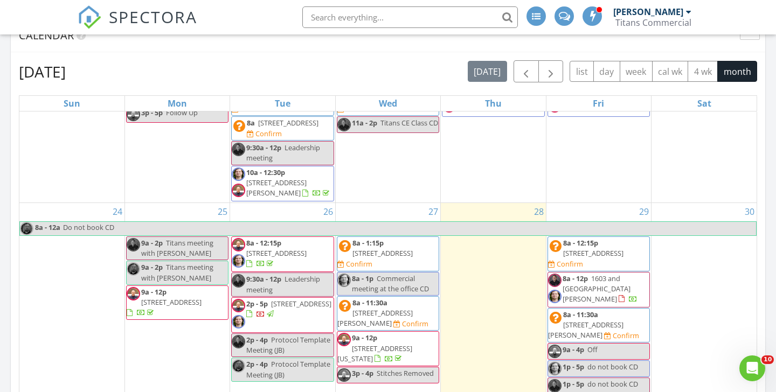 This screenshot has width=776, height=392. I want to click on span: Stitches Removed, so click(405, 373).